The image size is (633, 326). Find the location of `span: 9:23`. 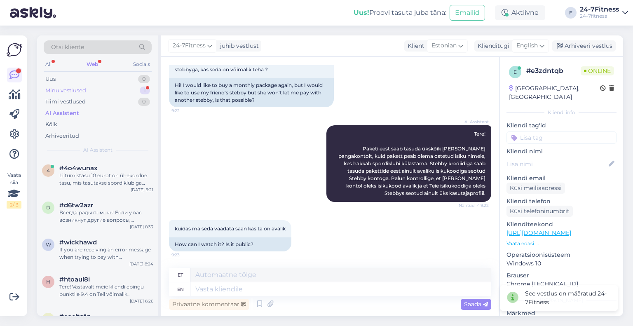

span: 9:23 is located at coordinates (187, 255).